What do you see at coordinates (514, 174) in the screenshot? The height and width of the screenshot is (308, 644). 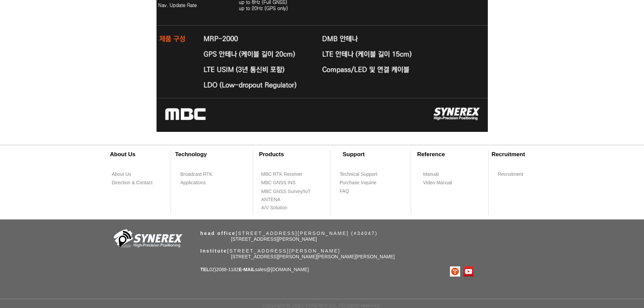 I see `a: Recruitment` at bounding box center [514, 174].